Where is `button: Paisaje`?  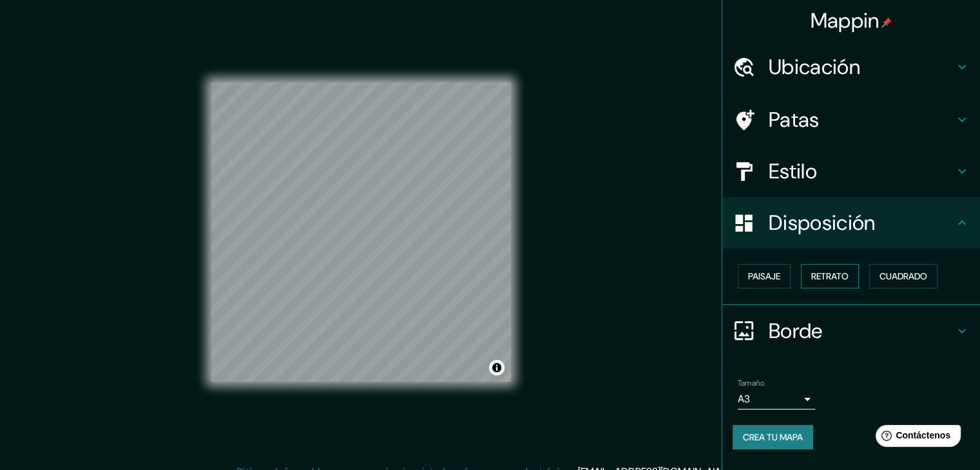 button: Paisaje is located at coordinates (764, 276).